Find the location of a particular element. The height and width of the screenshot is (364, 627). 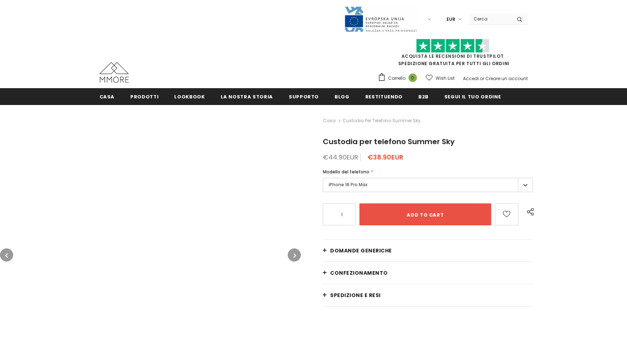

span: La nostra storia is located at coordinates (247, 97).